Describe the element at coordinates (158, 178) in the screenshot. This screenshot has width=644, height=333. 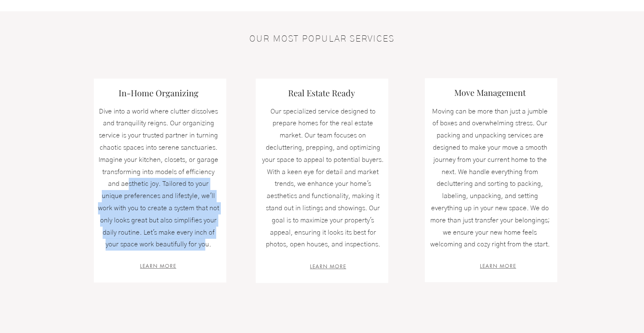
I see `span: Dive into a world where clutter dissolves and tranquility reigns. Our organizing service is your ...` at that location.